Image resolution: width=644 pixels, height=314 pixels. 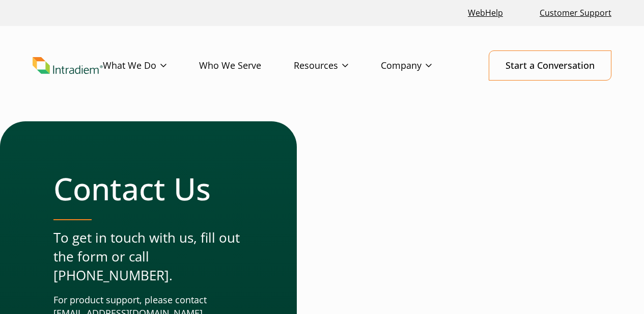 What do you see at coordinates (485, 13) in the screenshot?
I see `a: Link opens in a new window` at bounding box center [485, 13].